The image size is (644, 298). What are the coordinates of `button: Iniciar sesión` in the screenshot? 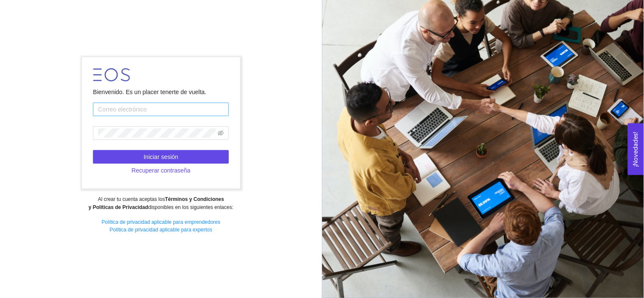 It's located at (161, 157).